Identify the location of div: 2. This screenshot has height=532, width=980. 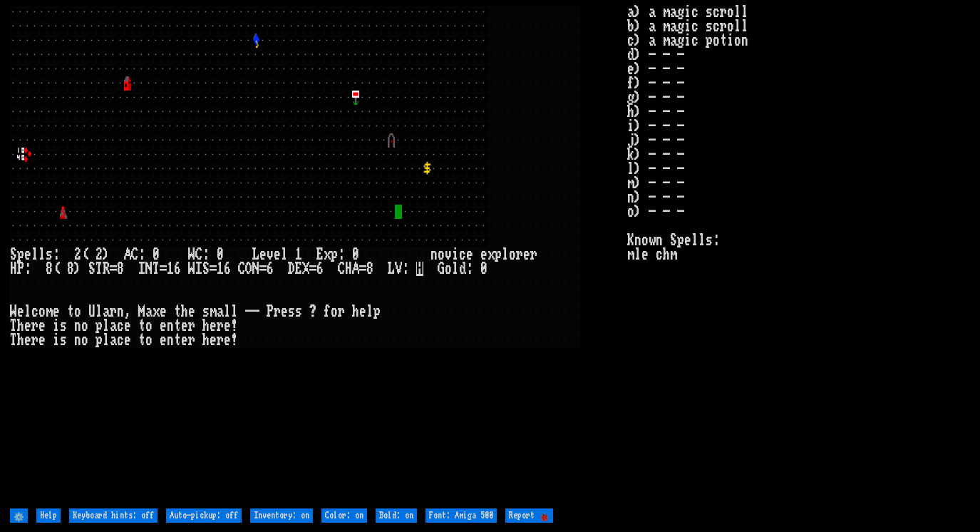
(78, 255).